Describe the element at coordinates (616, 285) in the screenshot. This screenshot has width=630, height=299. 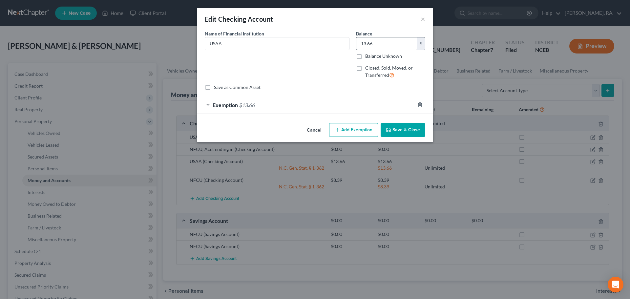
I see `div: Open Intercom Messenger` at that location.